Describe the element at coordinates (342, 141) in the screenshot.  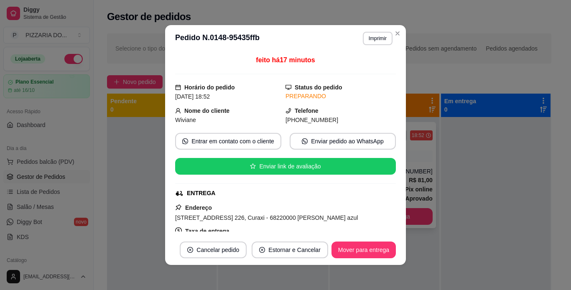
I see `button: whats-appEnviar pedido ao WhatsApp` at that location.